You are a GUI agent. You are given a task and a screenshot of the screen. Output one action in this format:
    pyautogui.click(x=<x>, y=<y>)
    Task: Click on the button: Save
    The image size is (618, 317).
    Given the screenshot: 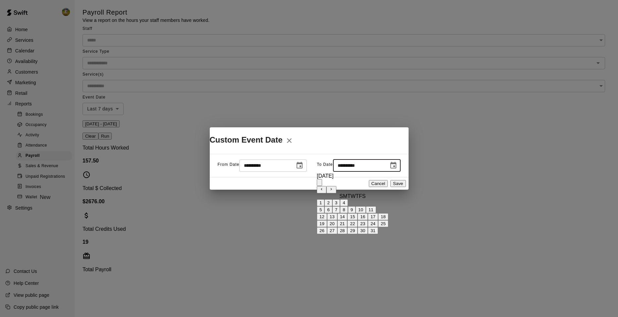 What is the action you would take?
    pyautogui.click(x=398, y=183)
    